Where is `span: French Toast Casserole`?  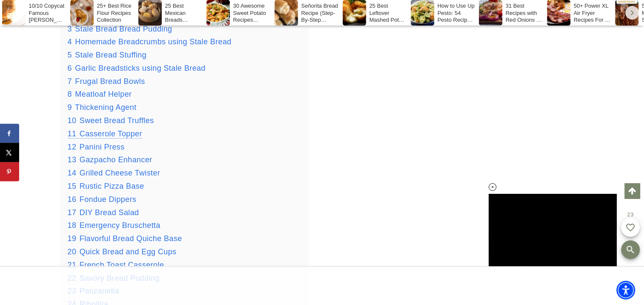
span: French Toast Casserole is located at coordinates (122, 265).